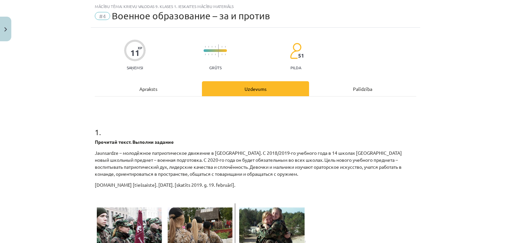  I want to click on div: Palīdzība, so click(363, 89).